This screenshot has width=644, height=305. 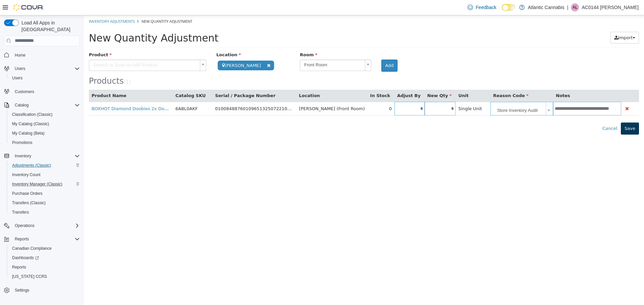 I want to click on button: Import, so click(x=541, y=22).